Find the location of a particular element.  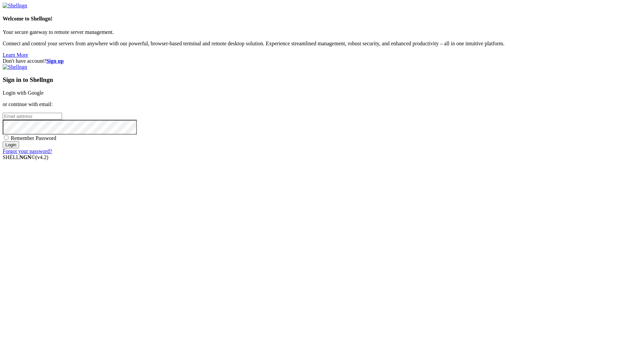

input: Email address is located at coordinates (32, 116).